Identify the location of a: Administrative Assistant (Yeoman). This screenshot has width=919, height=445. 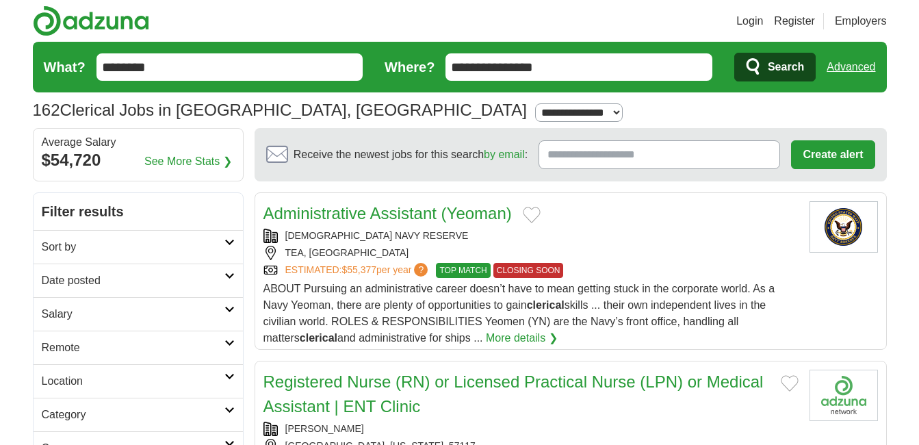
(387, 213).